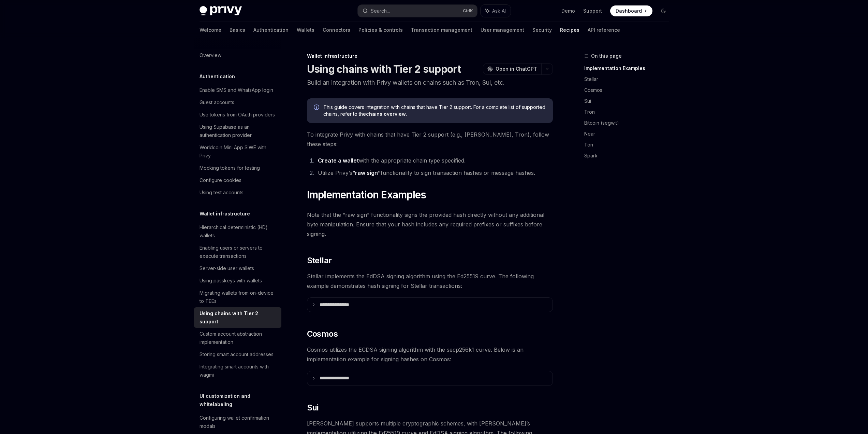 Image resolution: width=868 pixels, height=434 pixels. I want to click on span: Open in ChatGPT, so click(516, 69).